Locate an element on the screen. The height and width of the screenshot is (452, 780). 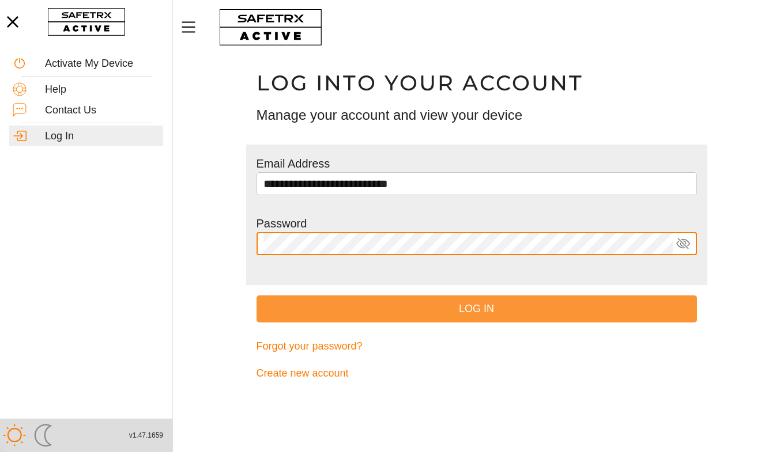
h3: Manage your account and view your device is located at coordinates (477, 115).